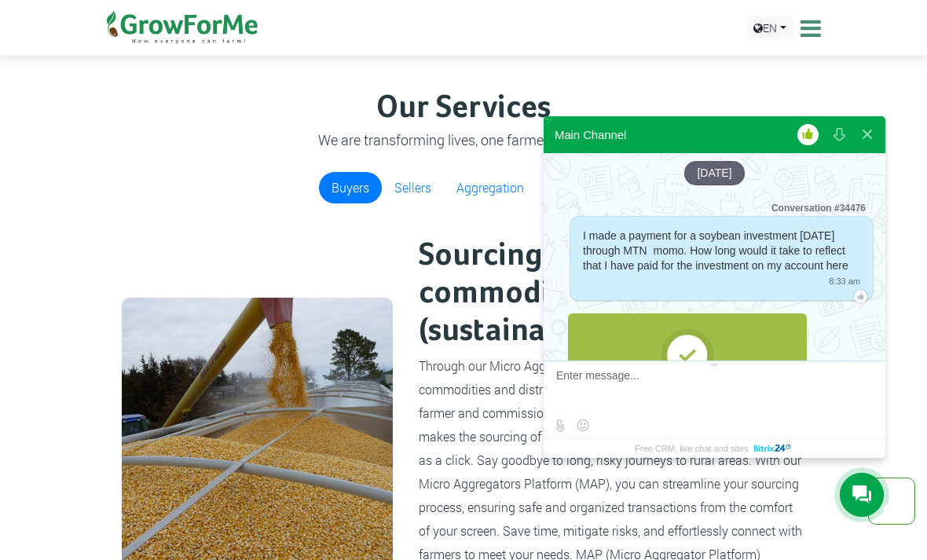  Describe the element at coordinates (490, 188) in the screenshot. I see `a: Aggregation` at that location.